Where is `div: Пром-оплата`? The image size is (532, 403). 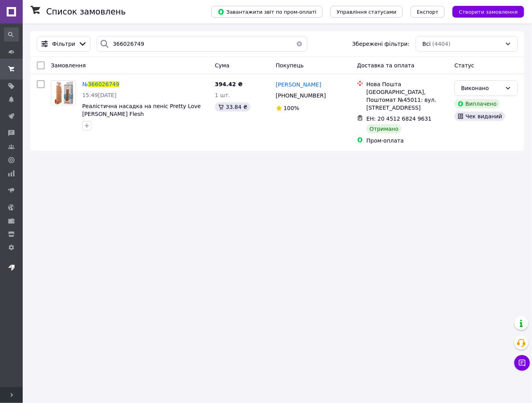
div: Пром-оплата is located at coordinates (407, 141).